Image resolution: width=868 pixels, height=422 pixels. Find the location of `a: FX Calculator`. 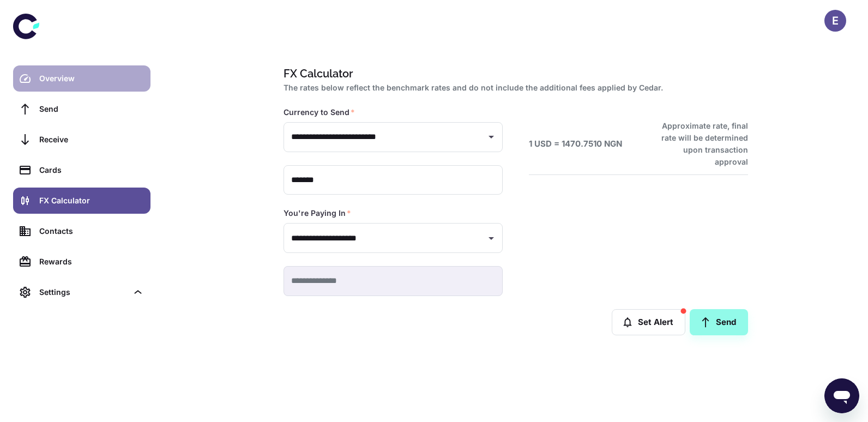

a: FX Calculator is located at coordinates (82, 200).